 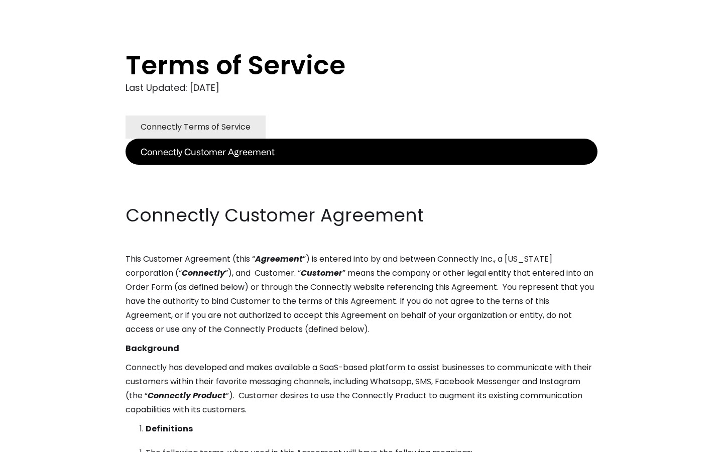 What do you see at coordinates (169, 428) in the screenshot?
I see `strong: Definitions` at bounding box center [169, 428].